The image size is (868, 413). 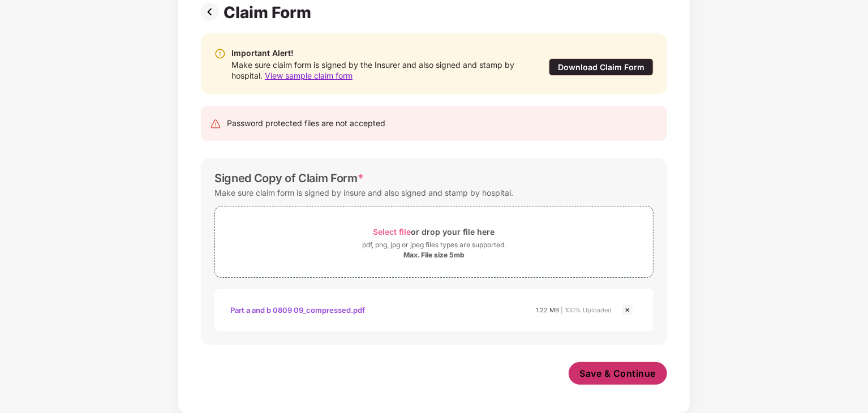 What do you see at coordinates (586, 310) in the screenshot?
I see `span: | 100% Uploaded` at bounding box center [586, 310].